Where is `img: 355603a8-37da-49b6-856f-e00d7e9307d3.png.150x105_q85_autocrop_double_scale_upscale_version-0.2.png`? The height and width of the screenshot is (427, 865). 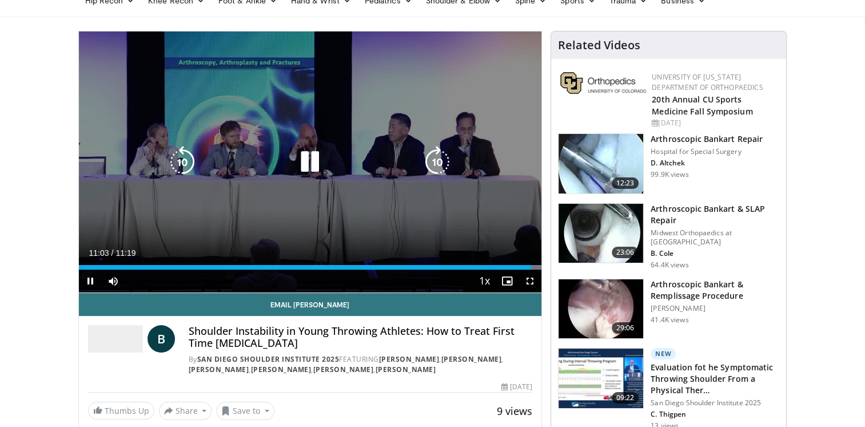
img: 355603a8-37da-49b6-856f-e00d7e9307d3.png.150x105_q85_autocrop_double_scale_upscale_version-0.2.png is located at coordinates (603, 83).